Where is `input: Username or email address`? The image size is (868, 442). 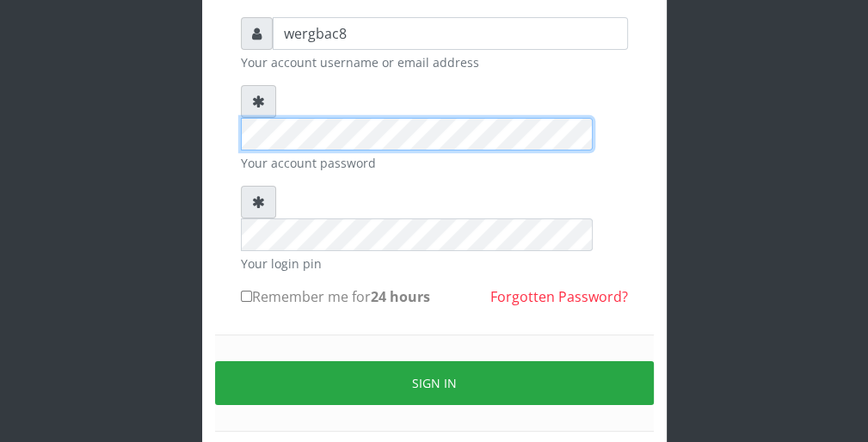
input: Username or email address is located at coordinates (450, 34).